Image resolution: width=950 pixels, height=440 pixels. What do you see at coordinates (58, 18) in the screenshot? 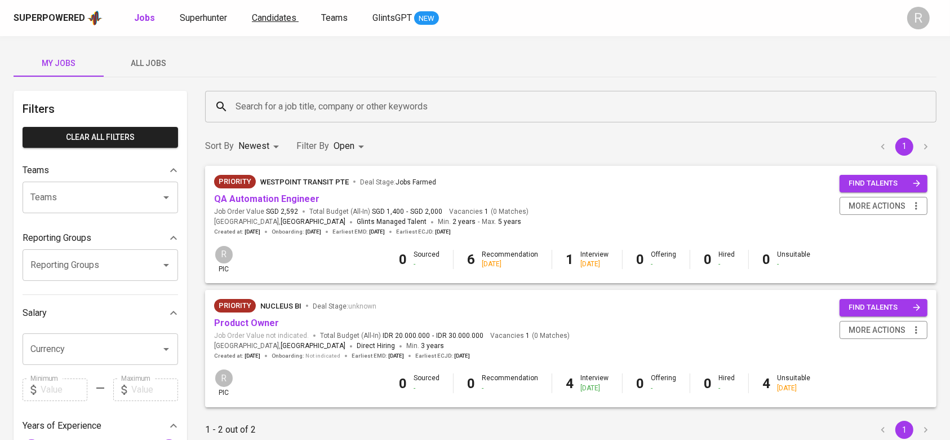
I see `a: Superpoweredapp logo` at bounding box center [58, 18].